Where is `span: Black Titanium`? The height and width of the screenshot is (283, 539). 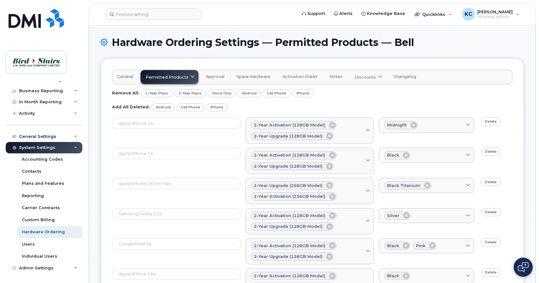
span: Black Titanium is located at coordinates (404, 185).